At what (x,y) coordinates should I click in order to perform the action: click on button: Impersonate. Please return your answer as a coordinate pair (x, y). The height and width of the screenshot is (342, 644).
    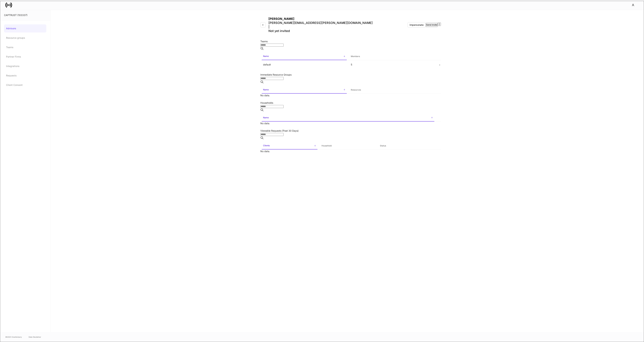
    Looking at the image, I should click on (416, 25).